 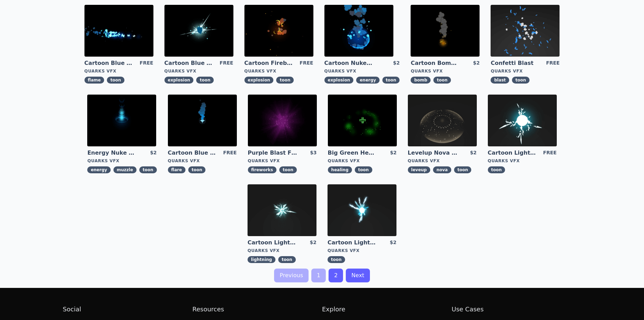 I want to click on div: $3, so click(x=313, y=153).